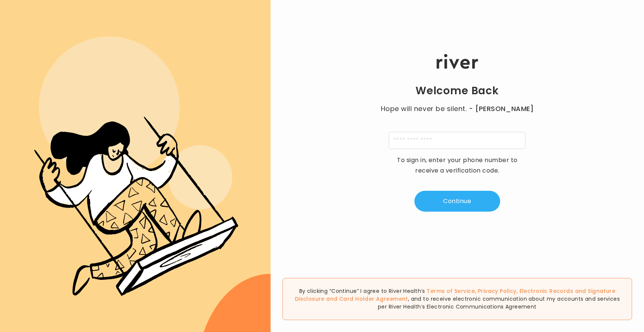 Image resolution: width=644 pixels, height=332 pixels. I want to click on h1: Welcome Back, so click(457, 91).